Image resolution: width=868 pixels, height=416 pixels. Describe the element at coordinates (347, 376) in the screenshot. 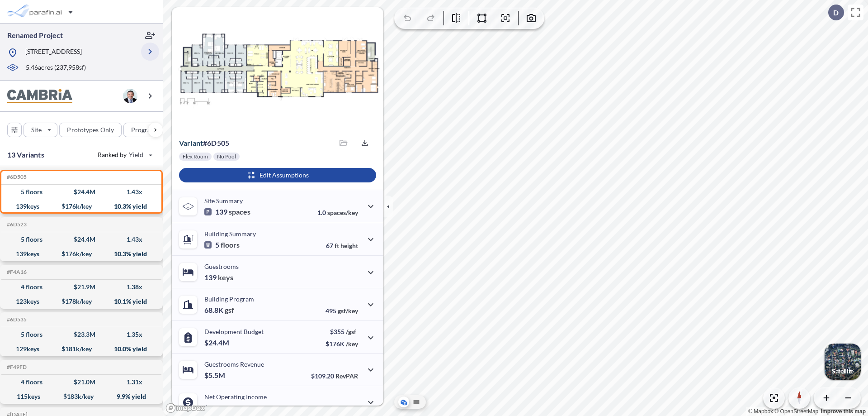

I see `span: RevPAR` at that location.